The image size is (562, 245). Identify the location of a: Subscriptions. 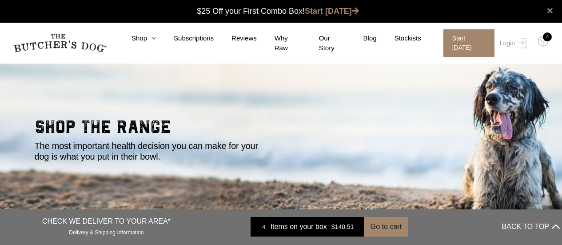
(185, 38).